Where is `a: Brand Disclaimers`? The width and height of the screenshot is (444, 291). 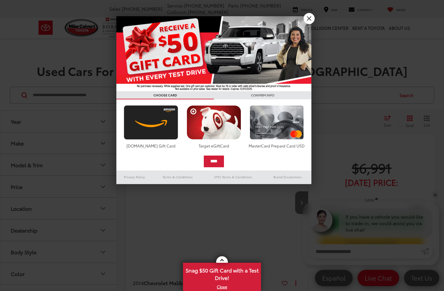
a: Brand Disclaimers is located at coordinates (288, 177).